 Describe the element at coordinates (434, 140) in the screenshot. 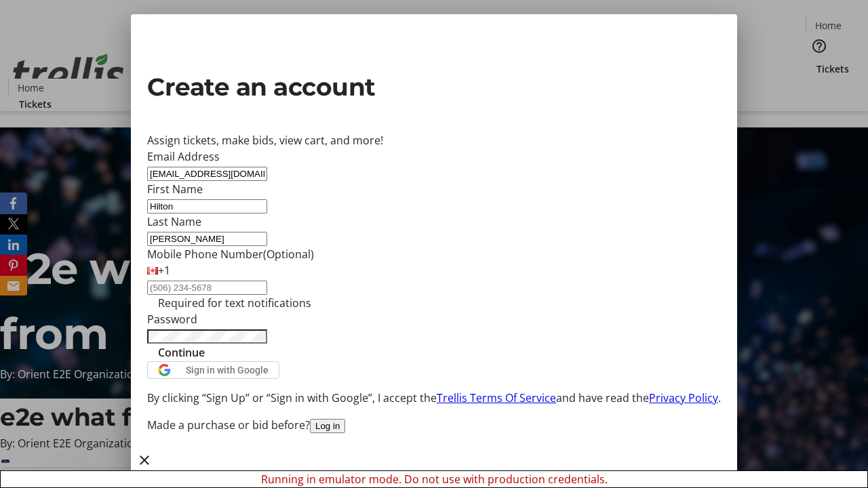

I see `div: Assign tickets, make bids, view cart, and more!` at that location.